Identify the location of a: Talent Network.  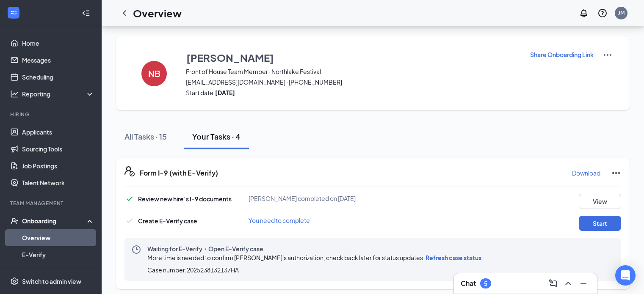
(58, 183).